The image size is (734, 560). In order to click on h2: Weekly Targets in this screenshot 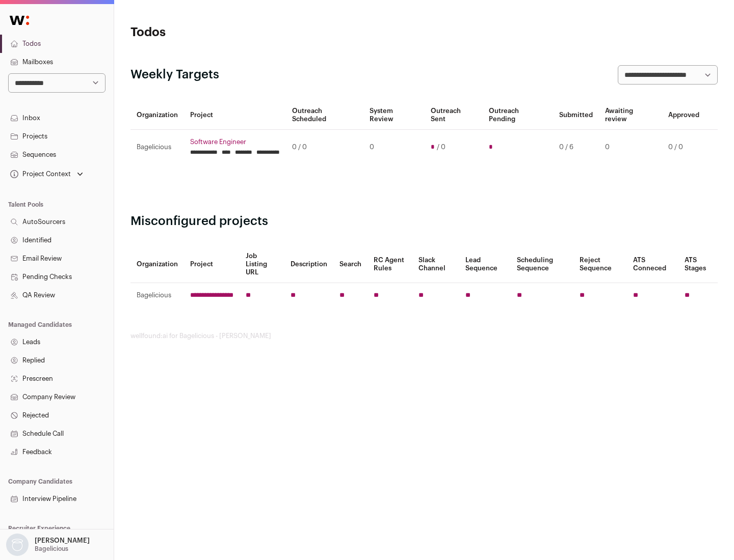, I will do `click(175, 75)`.